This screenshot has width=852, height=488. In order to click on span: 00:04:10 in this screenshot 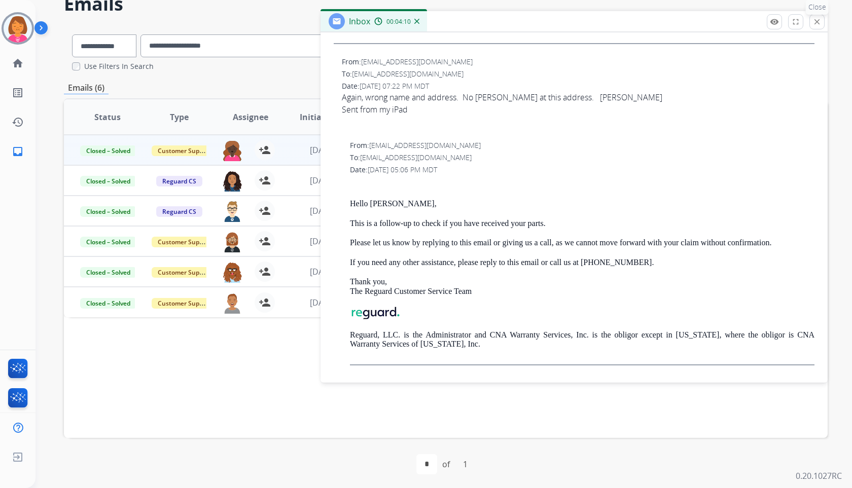, I will do `click(398, 22)`.